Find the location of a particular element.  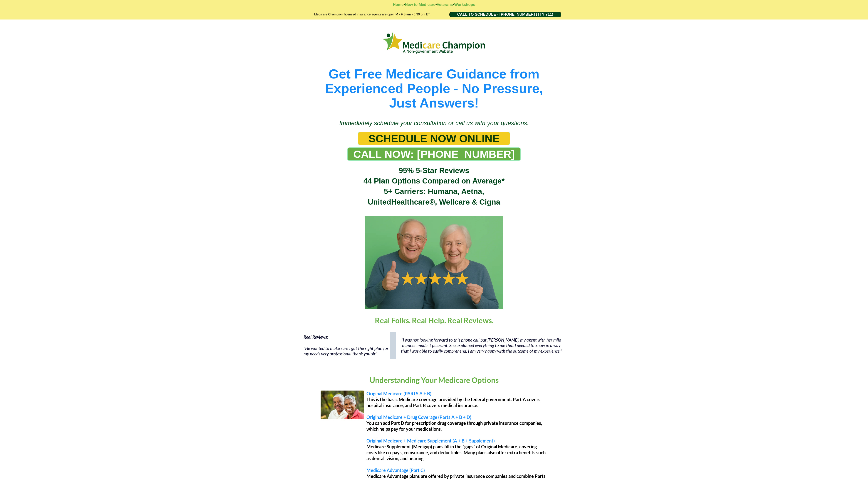

span: Understanding Your Medicare Options is located at coordinates (434, 380).